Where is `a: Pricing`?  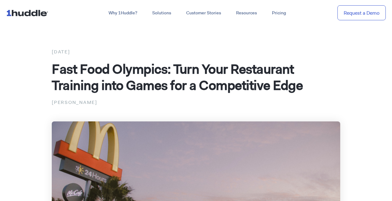
a: Pricing is located at coordinates (279, 13).